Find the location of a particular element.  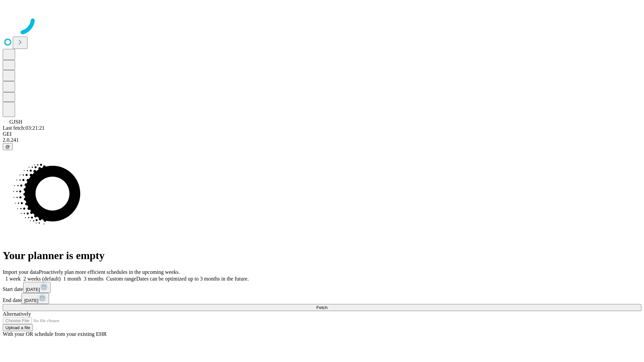

span: Import your data is located at coordinates (21, 272).